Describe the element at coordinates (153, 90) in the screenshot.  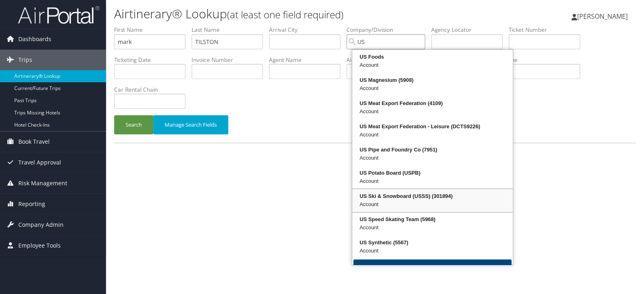
I see `label: Car Rental Chain` at that location.